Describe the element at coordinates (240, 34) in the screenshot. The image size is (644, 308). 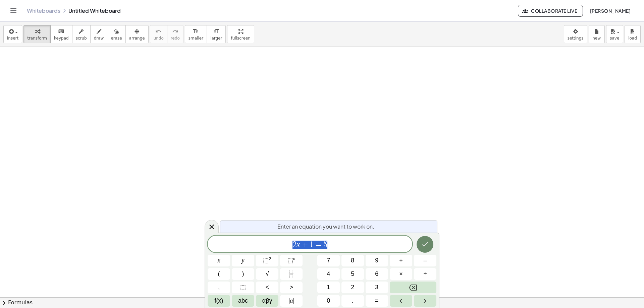
I see `button: fullscreen` at that location.